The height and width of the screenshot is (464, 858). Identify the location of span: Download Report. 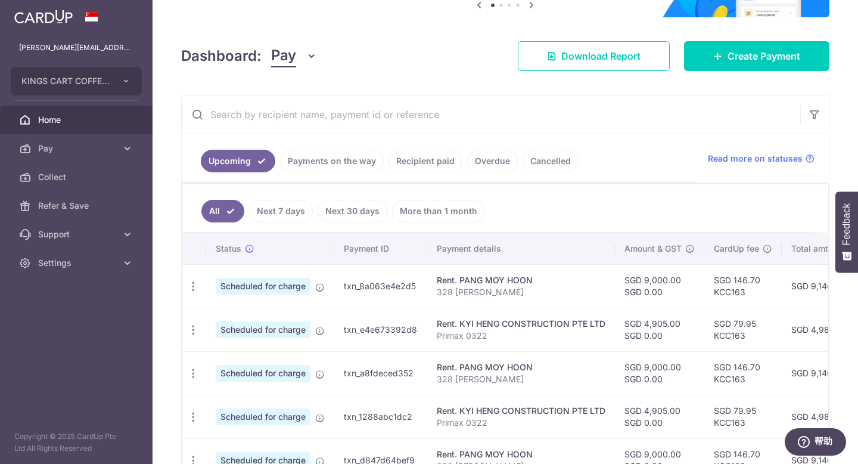
(601, 56).